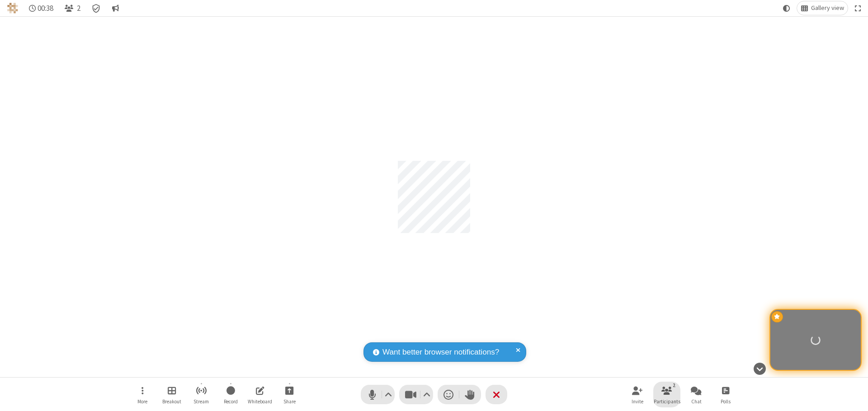 Image resolution: width=868 pixels, height=411 pixels. Describe the element at coordinates (96, 8) in the screenshot. I see `div: Meeting details Encryption enabled` at that location.